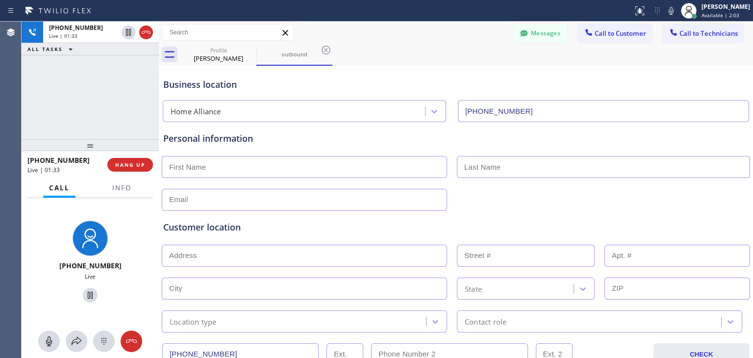  I want to click on button: Call to Technicians, so click(702, 33).